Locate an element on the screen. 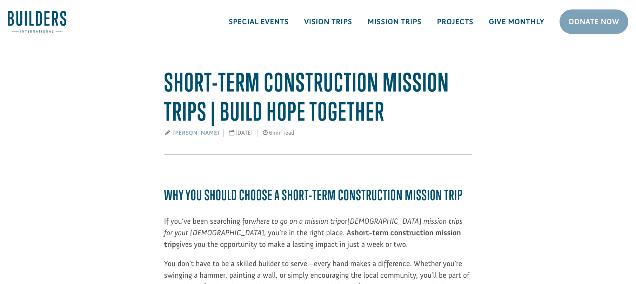 The image size is (636, 284). h1: Short-Term Construction Mission Trips | Build Hope Together is located at coordinates (318, 97).